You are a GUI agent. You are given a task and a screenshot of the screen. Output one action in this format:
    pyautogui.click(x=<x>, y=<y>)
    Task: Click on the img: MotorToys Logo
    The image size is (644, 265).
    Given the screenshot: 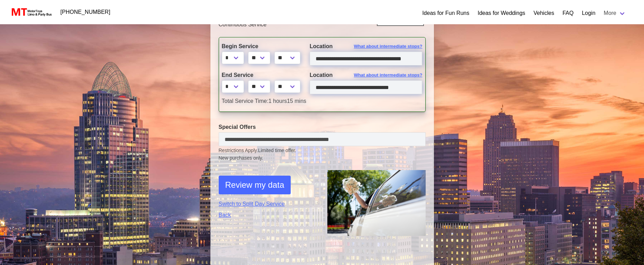 What is the action you would take?
    pyautogui.click(x=31, y=12)
    